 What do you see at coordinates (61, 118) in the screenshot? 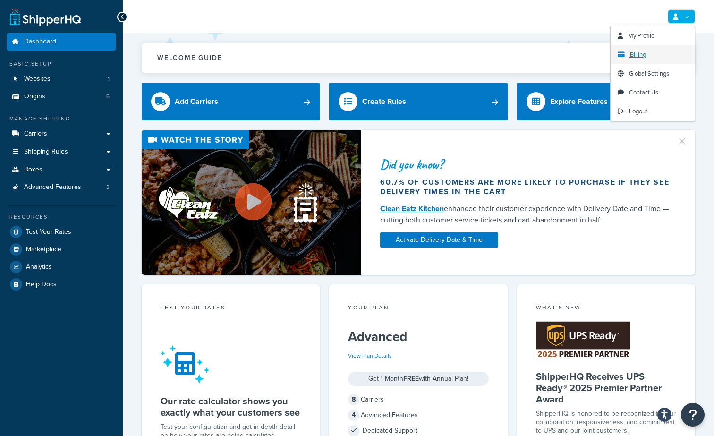
I see `div: Manage Shipping` at bounding box center [61, 118].